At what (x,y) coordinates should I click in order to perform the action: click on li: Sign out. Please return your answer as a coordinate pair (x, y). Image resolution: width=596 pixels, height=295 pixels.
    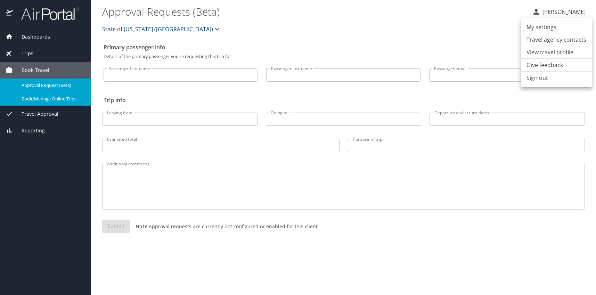
    Looking at the image, I should click on (556, 78).